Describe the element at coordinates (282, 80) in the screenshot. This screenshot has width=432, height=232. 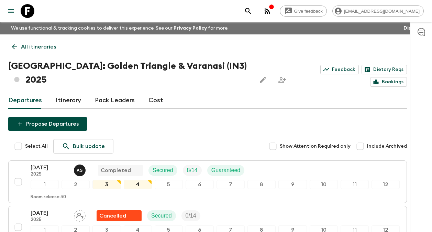
I see `span: Share this itinerary` at that location.